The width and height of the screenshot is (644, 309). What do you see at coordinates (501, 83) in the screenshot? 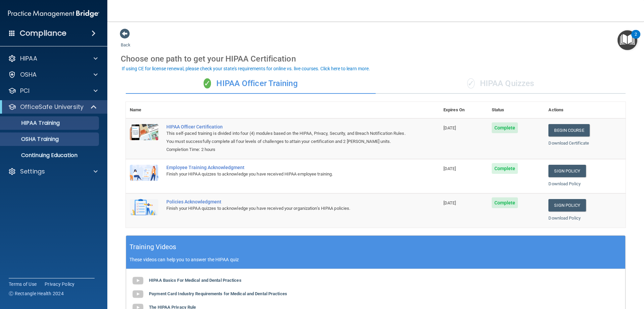
I see `div: HIPAA Quizzes` at bounding box center [501, 83].